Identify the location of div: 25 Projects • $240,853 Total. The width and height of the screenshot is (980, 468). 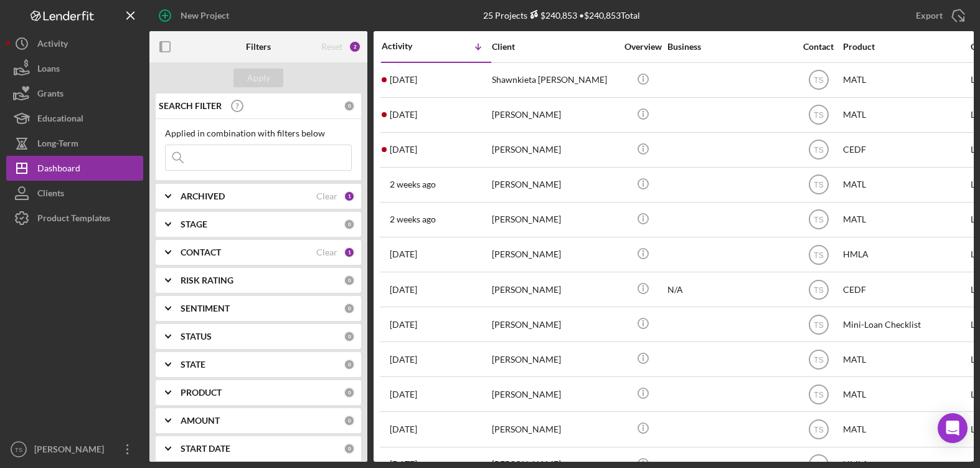
(562, 15).